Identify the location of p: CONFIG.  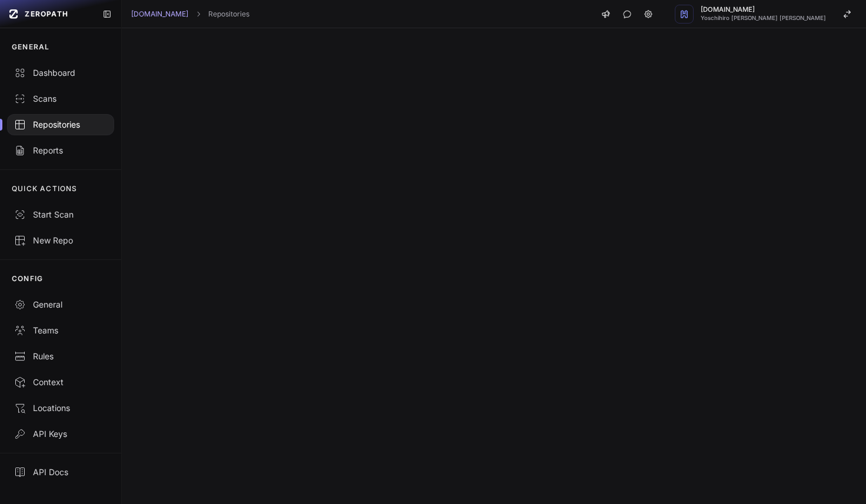
(27, 279).